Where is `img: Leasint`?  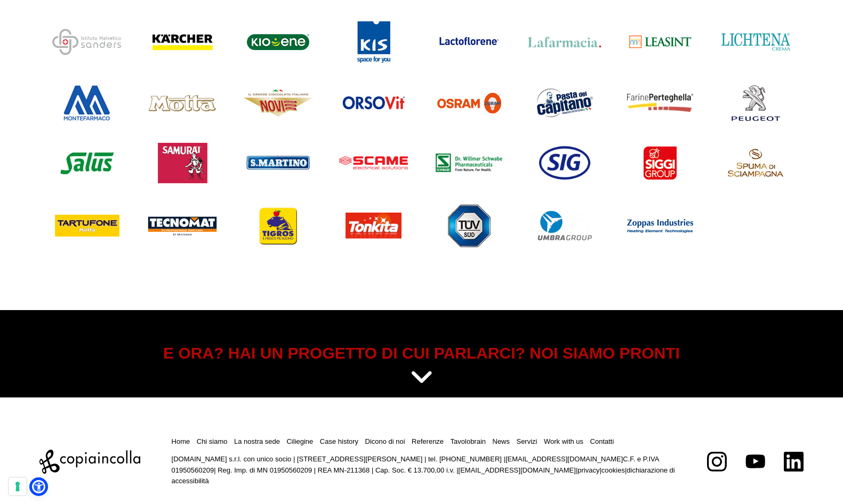 img: Leasint is located at coordinates (660, 41).